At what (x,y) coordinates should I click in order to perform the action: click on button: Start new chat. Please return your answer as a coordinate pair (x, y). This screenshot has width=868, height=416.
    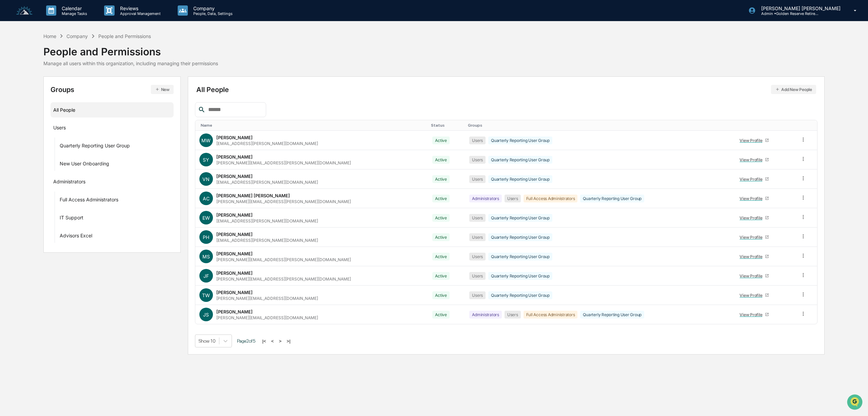
    Looking at the image, I should click on (120, 58).